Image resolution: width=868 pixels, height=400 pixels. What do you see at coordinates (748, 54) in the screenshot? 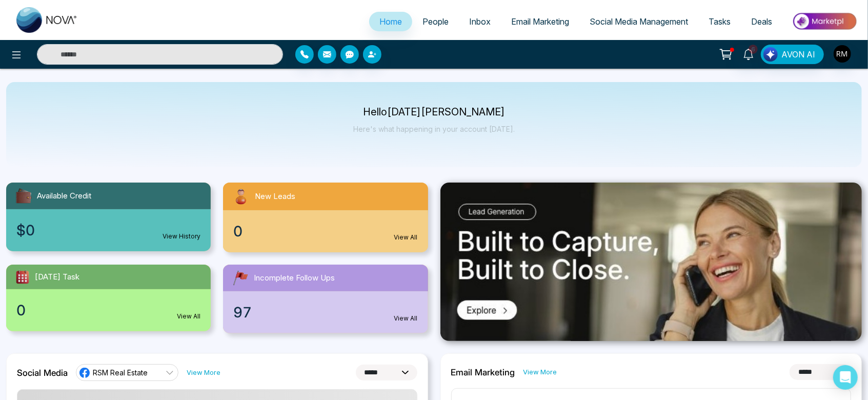
I see `a: 6` at bounding box center [748, 54].